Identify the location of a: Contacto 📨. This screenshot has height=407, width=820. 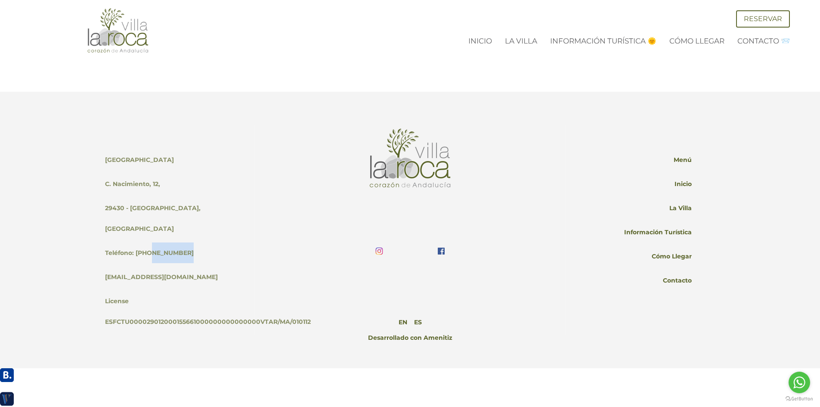
(764, 41).